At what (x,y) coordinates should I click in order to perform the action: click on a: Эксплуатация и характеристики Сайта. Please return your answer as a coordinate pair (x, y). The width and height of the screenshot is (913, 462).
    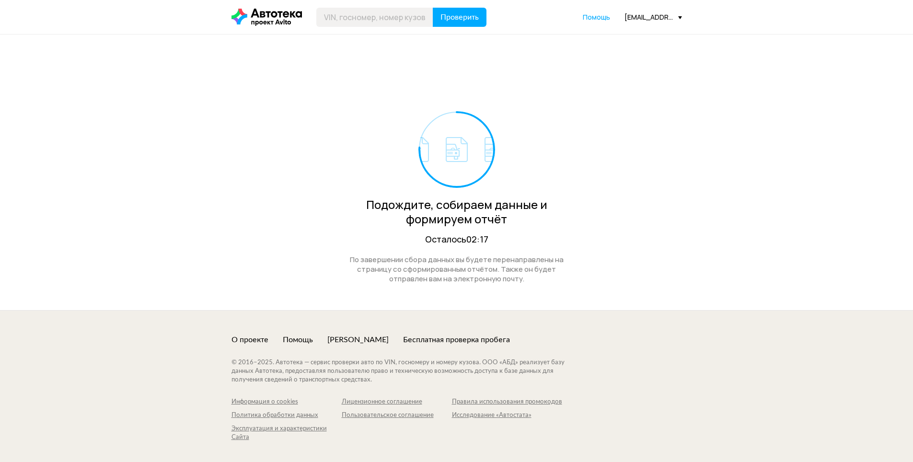
    Looking at the image, I should click on (286, 433).